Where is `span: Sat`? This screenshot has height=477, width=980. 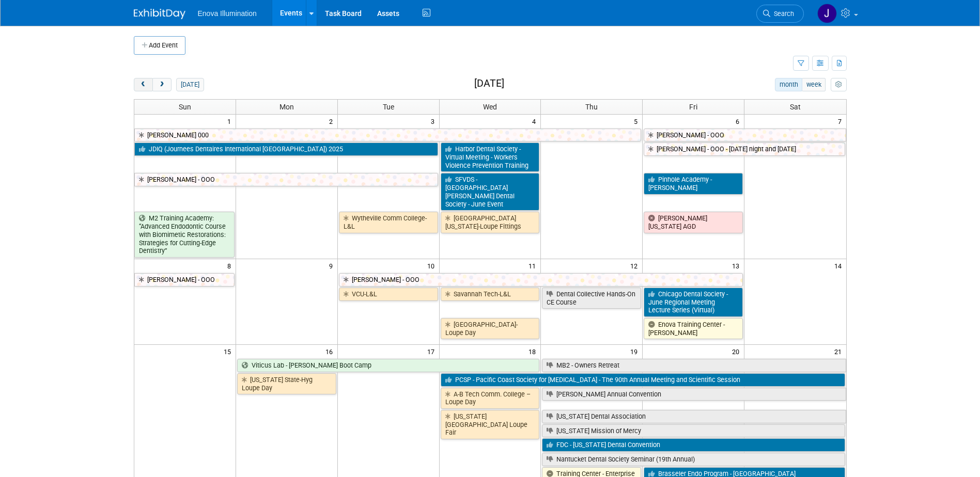 span: Sat is located at coordinates (795, 107).